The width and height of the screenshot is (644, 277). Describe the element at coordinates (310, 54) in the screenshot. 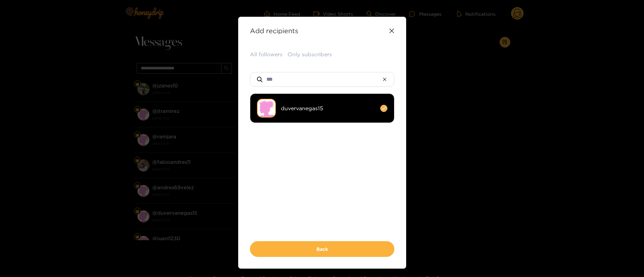

I see `button: Only subscribers` at that location.